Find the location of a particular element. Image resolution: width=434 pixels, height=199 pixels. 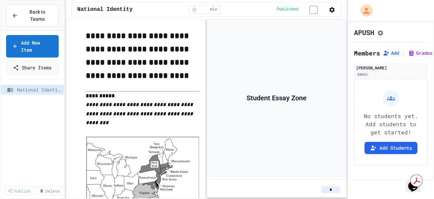

div: Content is published and visible to students is located at coordinates (301, 9).